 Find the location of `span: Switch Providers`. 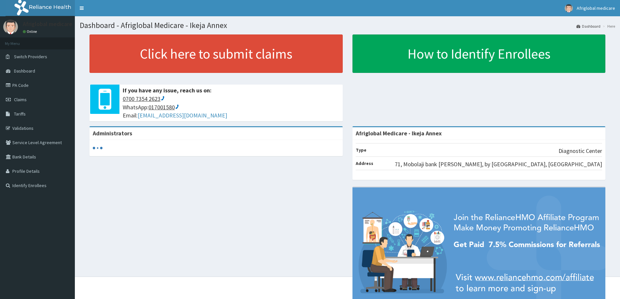

span: Switch Providers is located at coordinates (31, 57).